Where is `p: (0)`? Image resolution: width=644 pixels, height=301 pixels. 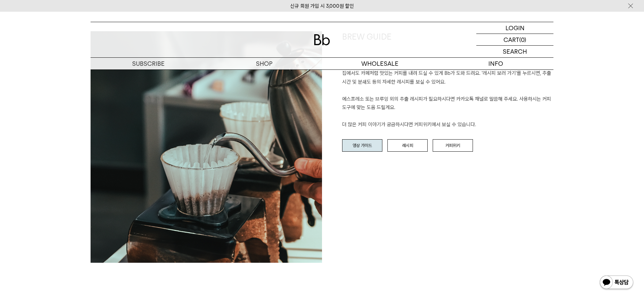 p: (0) is located at coordinates (522, 40).